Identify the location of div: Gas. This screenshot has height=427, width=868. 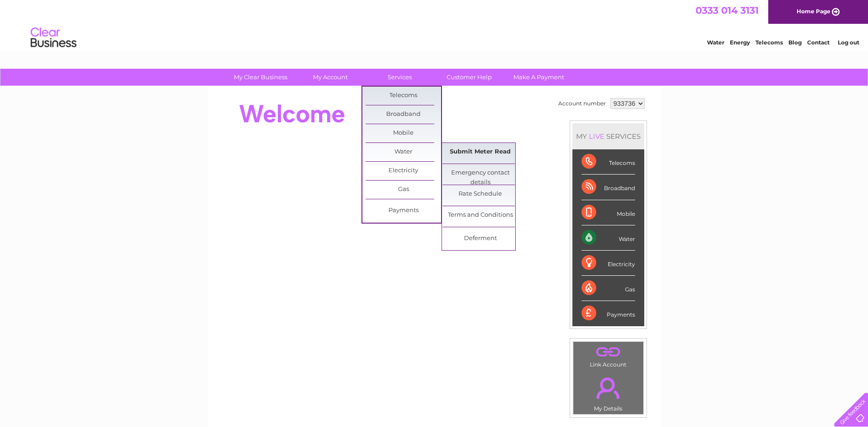
(608, 288).